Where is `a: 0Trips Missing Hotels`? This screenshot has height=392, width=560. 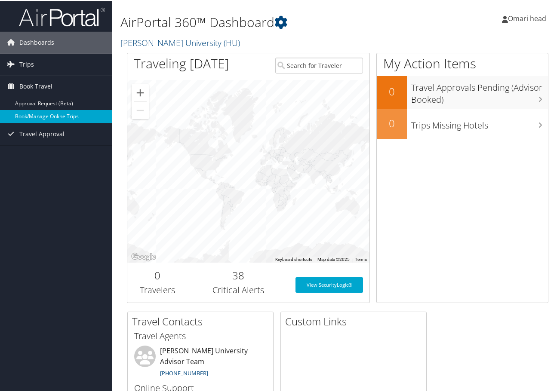
a: 0Trips Missing Hotels is located at coordinates (462, 123).